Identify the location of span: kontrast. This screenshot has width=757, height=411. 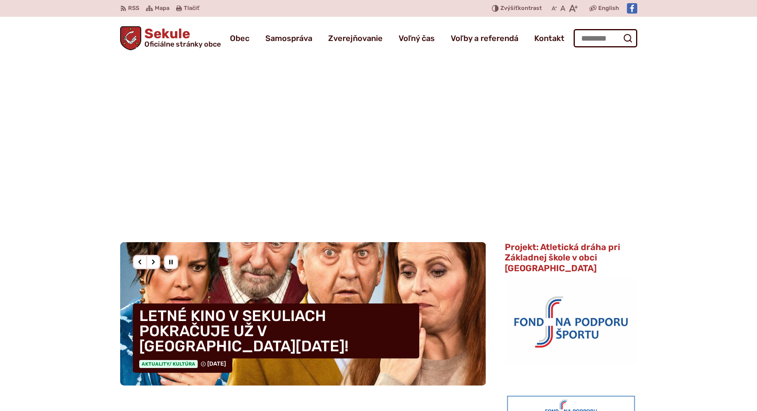
(521, 8).